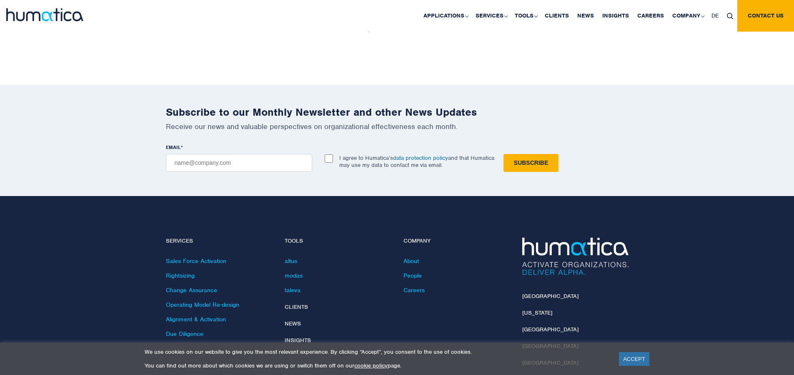 This screenshot has height=375, width=794. I want to click on a: Change Assurance, so click(191, 290).